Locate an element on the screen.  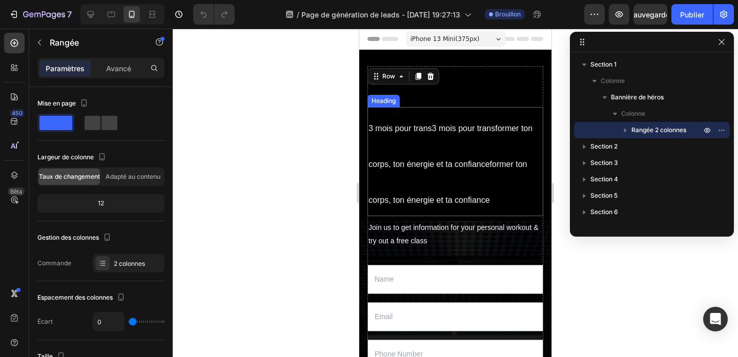
font: Rangée 2 colonnes is located at coordinates (658, 130).